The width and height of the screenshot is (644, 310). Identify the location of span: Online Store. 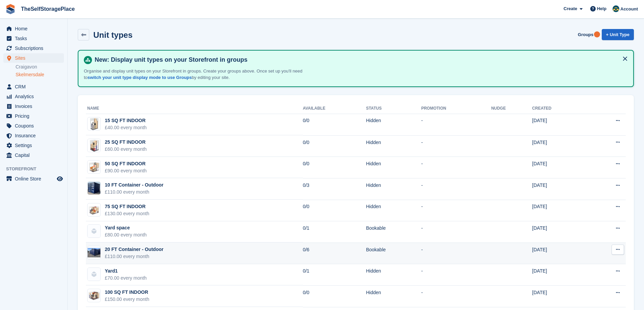
(35, 179).